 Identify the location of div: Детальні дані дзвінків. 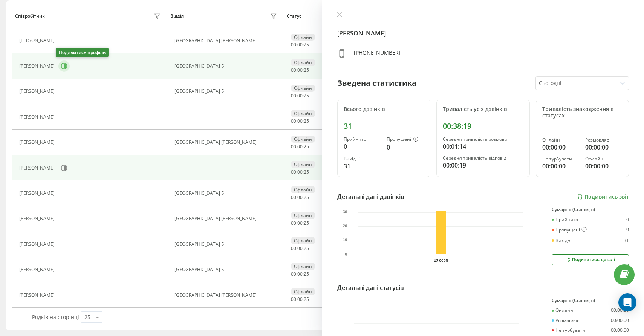
(371, 196).